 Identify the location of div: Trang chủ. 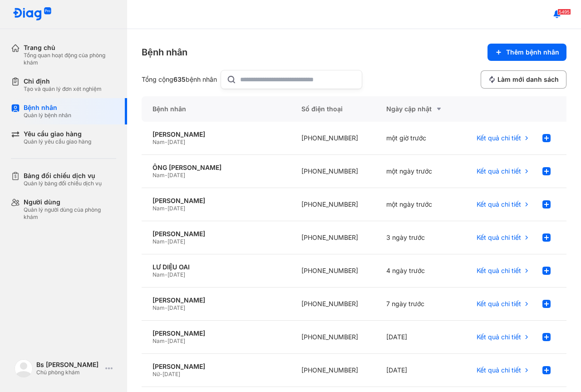
(70, 48).